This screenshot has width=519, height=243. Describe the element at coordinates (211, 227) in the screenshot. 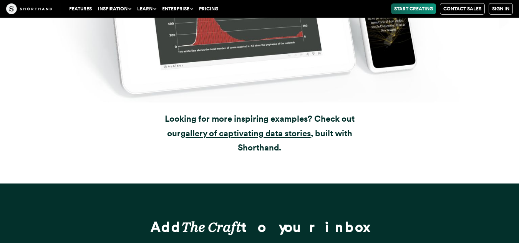

I see `em: The Craft` at that location.